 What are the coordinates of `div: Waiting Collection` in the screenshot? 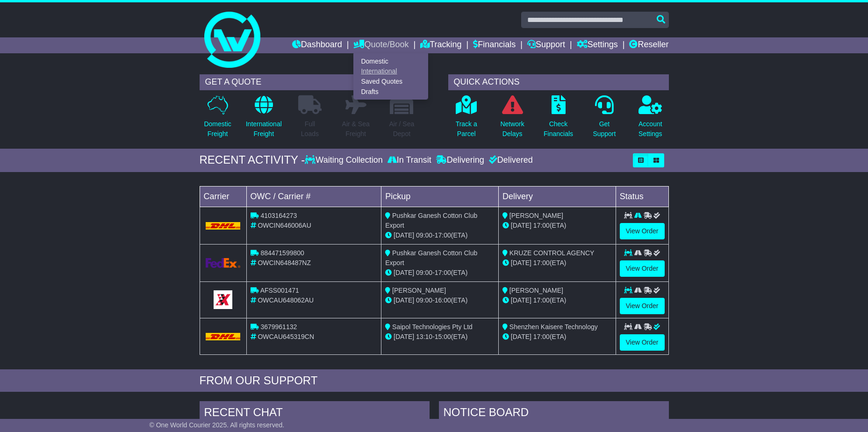 It's located at (344, 160).